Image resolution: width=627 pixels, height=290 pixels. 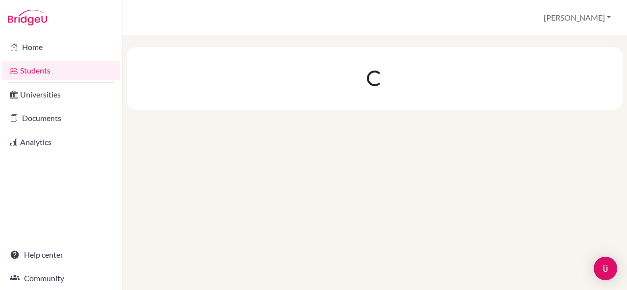 I want to click on a: Community, so click(x=61, y=278).